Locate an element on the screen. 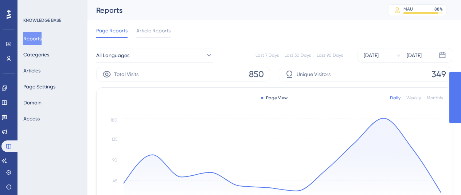 The height and width of the screenshot is (195, 461). div: MAU is located at coordinates (408, 9).